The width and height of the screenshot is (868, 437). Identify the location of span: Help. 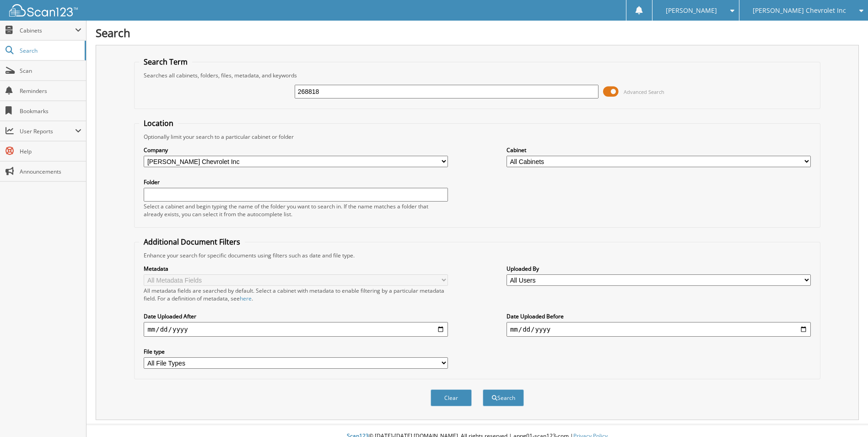
(50, 151).